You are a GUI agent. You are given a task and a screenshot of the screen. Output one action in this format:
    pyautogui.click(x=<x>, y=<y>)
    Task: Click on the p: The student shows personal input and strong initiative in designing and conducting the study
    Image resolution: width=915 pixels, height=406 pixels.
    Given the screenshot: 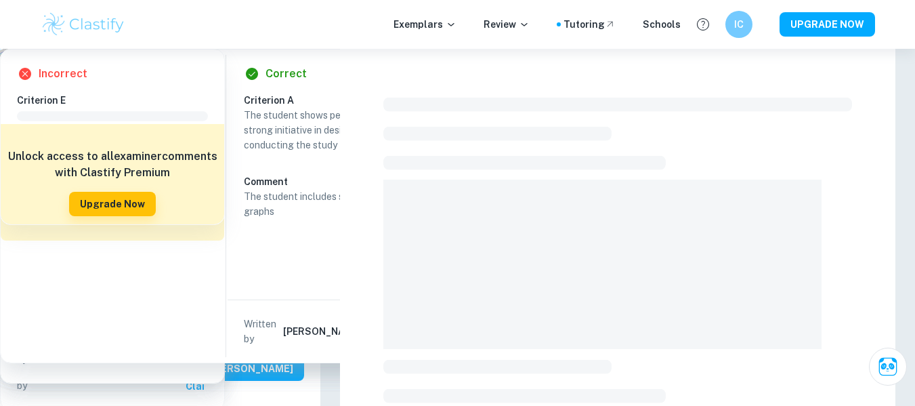 What is the action you would take?
    pyautogui.click(x=339, y=130)
    